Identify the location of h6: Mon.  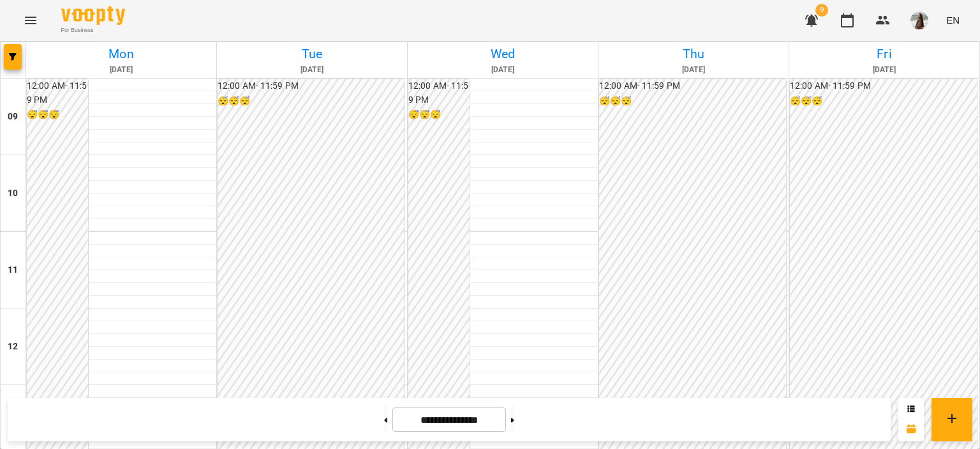
(121, 54).